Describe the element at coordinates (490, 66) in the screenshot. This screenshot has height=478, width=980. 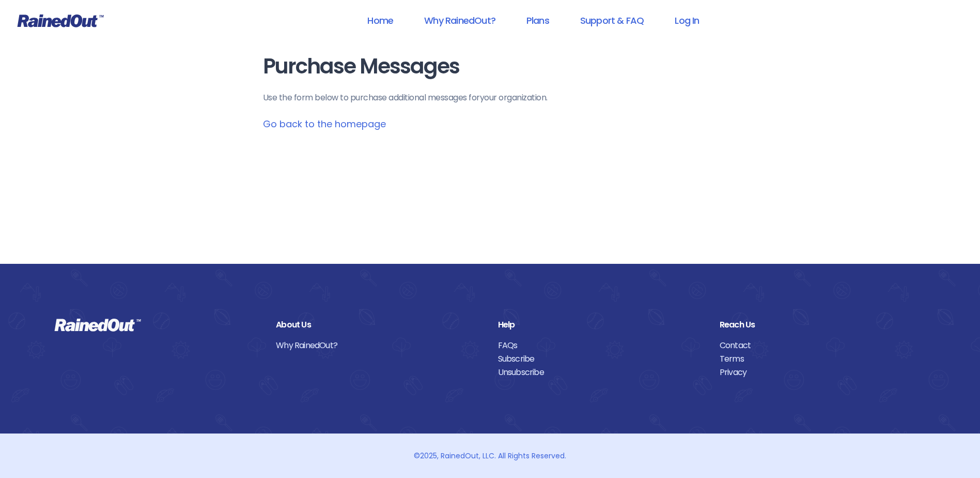
I see `h1: Purchase Messages` at that location.